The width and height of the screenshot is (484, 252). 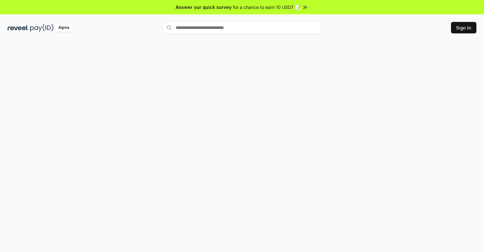 What do you see at coordinates (204, 7) in the screenshot?
I see `span: Answer our quick survey` at bounding box center [204, 7].